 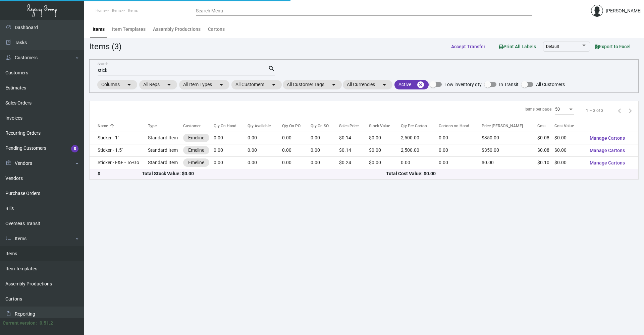 What do you see at coordinates (594, 111) in the screenshot?
I see `div: 1 – 3 of 3` at bounding box center [594, 111].